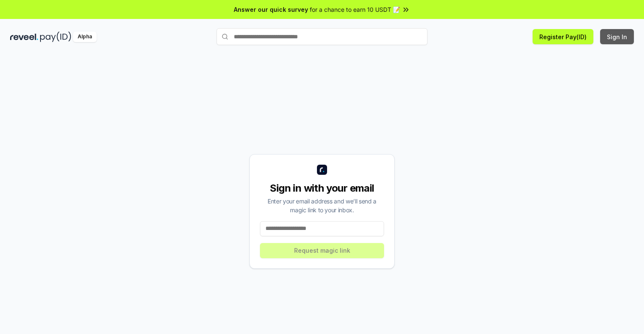 The width and height of the screenshot is (644, 334). What do you see at coordinates (322, 170) in the screenshot?
I see `img: logo_small` at bounding box center [322, 170].